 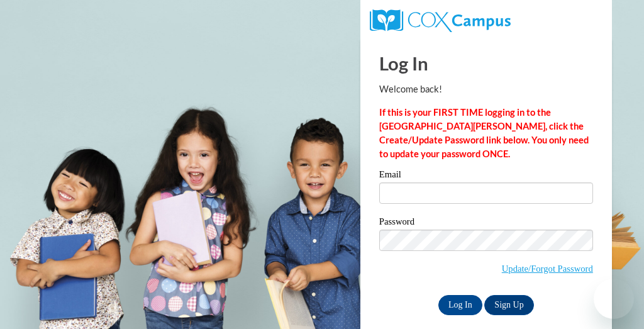 I want to click on label: Email, so click(x=486, y=176).